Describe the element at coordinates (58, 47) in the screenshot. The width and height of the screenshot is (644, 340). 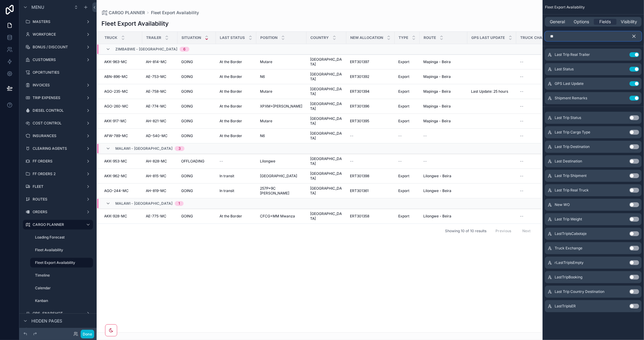
I see `a: BONUS / DISCOUNT` at that location.